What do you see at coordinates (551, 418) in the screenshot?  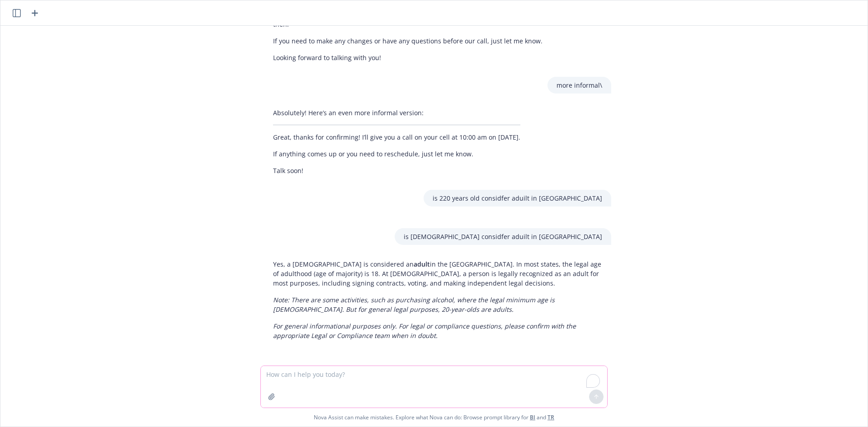 I see `a: TR` at bounding box center [551, 418].